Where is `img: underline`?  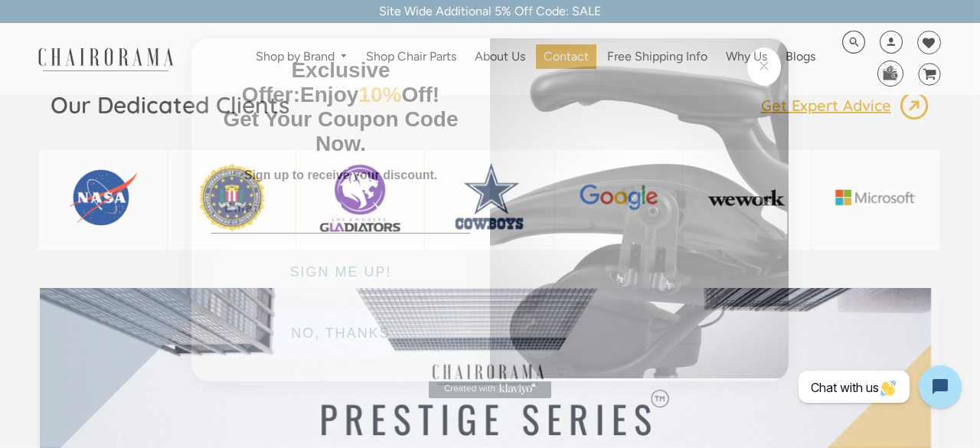
img: underline is located at coordinates (340, 233).